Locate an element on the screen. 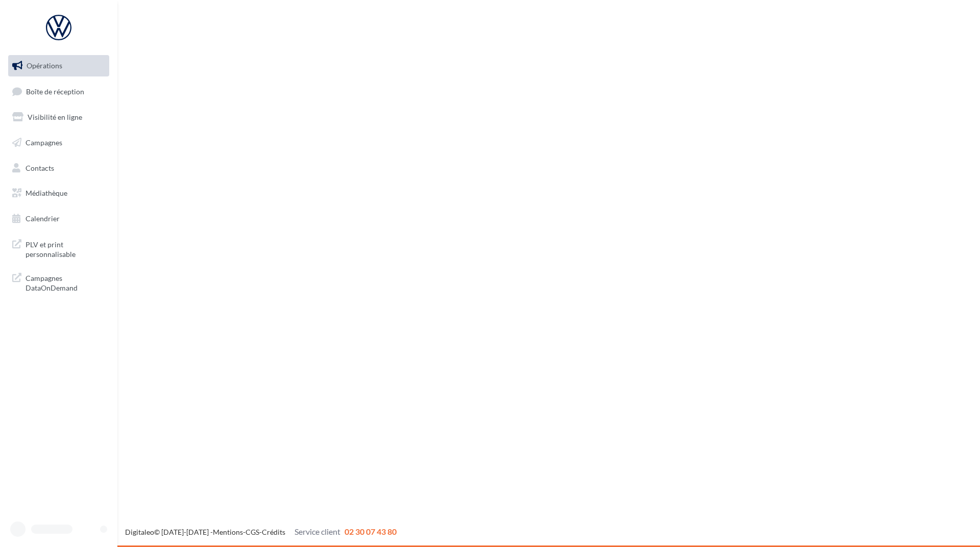  span: Calendrier is located at coordinates (42, 219).